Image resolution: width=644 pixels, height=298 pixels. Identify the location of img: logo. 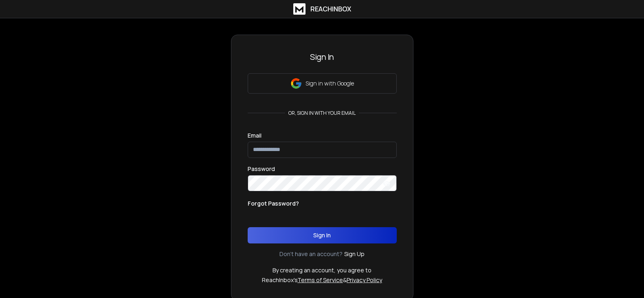
(300, 9).